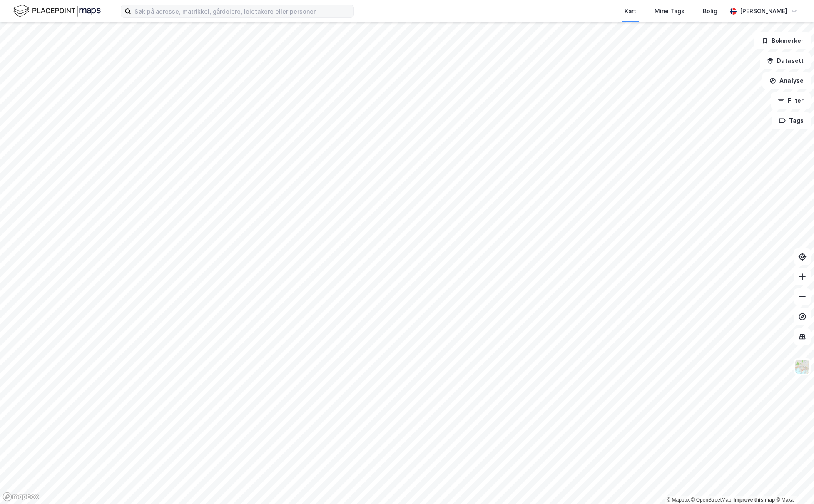  Describe the element at coordinates (791, 101) in the screenshot. I see `button: Filter` at that location.